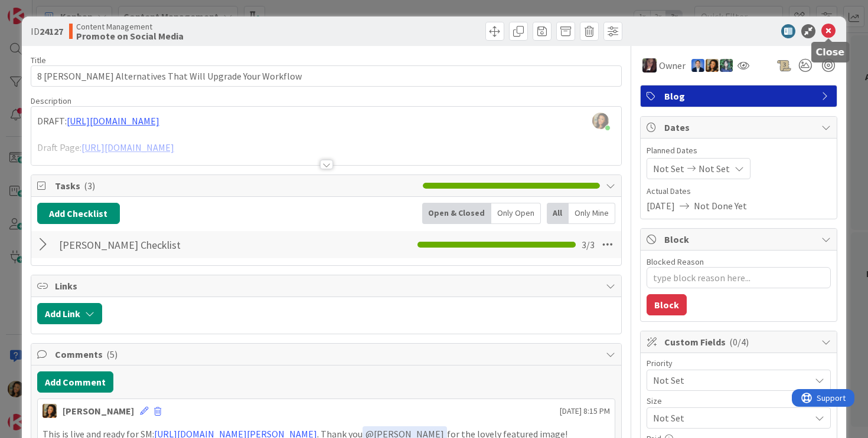 The image size is (868, 438). I want to click on label: Blocked Reason, so click(675, 262).